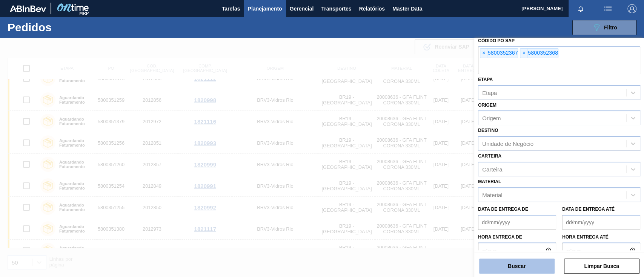  I want to click on img: TNhmsLtSVTkK8tSr43FrP2fwEKptu5GPRR3wAAAABJRU5ErkJggg==, so click(28, 8).